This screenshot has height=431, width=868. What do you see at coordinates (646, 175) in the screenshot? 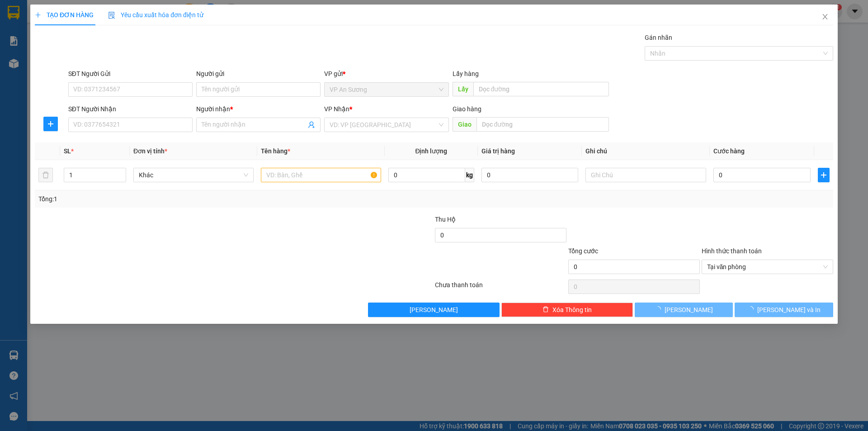
I see `input: Ghi Chú` at bounding box center [646, 175].